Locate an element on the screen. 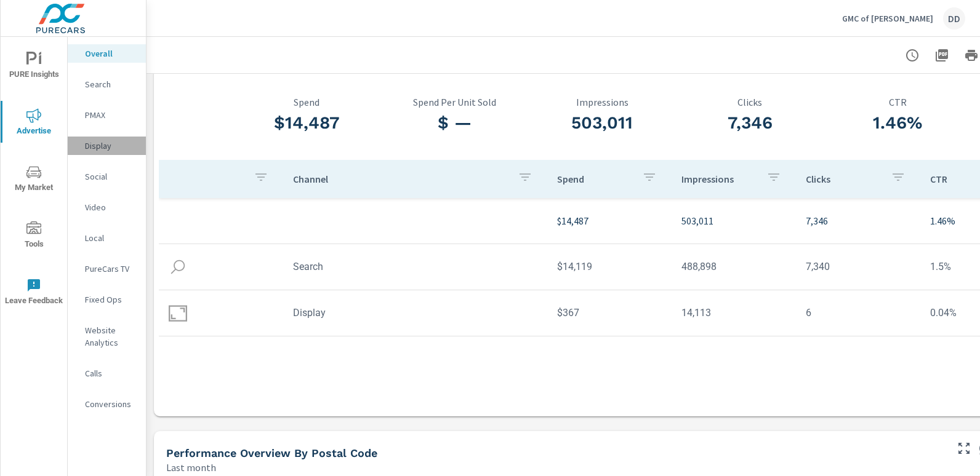 The width and height of the screenshot is (980, 476). span: Leave Feedback is located at coordinates (34, 293).